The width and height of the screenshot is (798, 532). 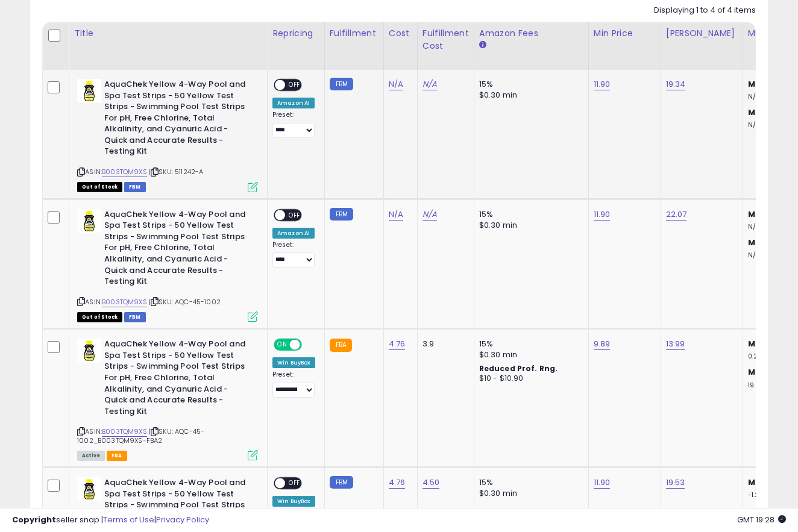 I want to click on span: | SKU: AQC-45-1002_B003TQM9XS-FBA2, so click(x=140, y=435).